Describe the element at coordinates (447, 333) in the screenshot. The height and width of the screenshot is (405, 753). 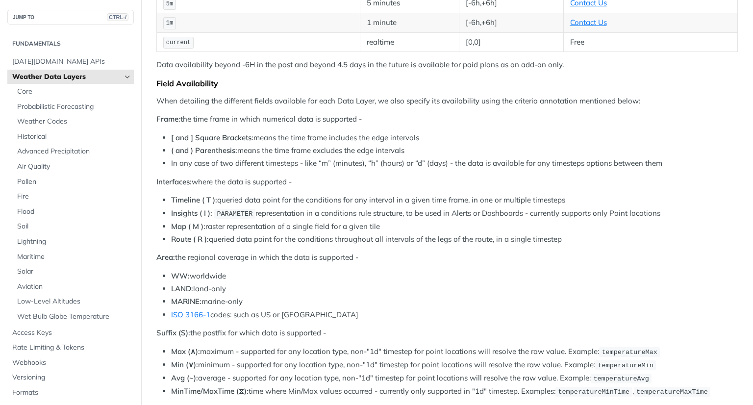
I see `p: the postfix for which data is supported -` at that location.